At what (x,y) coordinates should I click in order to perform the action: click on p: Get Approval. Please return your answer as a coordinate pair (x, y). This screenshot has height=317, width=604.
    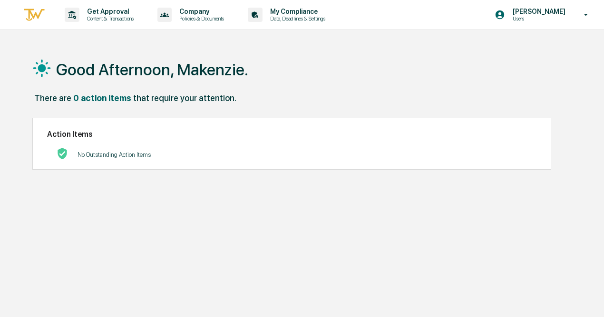
    Looking at the image, I should click on (109, 11).